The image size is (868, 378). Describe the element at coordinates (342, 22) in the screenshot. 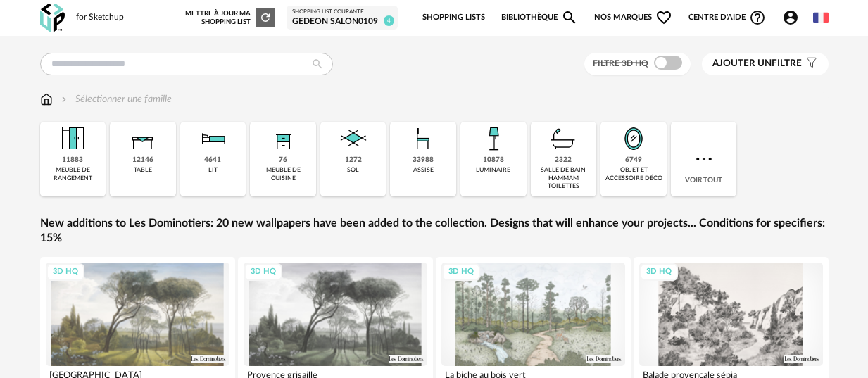

I see `div: GEDEON SALON0109` at that location.